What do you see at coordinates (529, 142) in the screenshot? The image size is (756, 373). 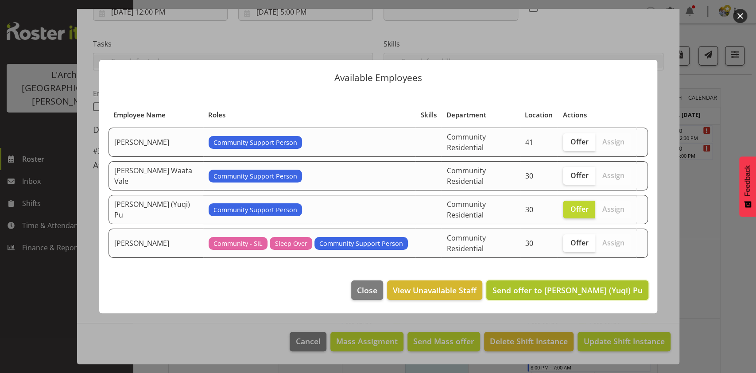 I see `span: 41` at bounding box center [529, 142].